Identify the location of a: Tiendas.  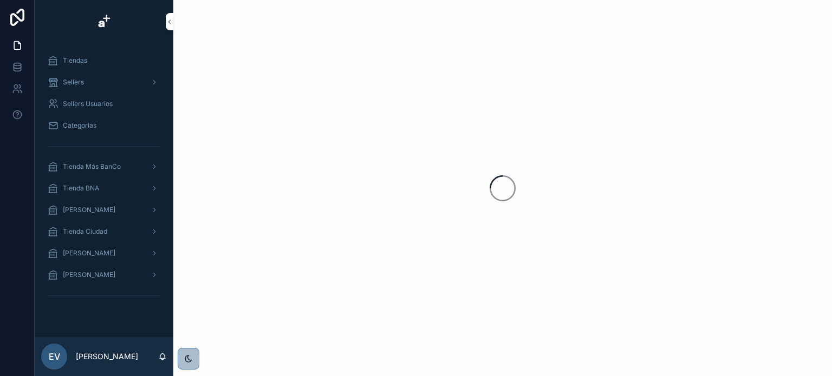
(104, 61).